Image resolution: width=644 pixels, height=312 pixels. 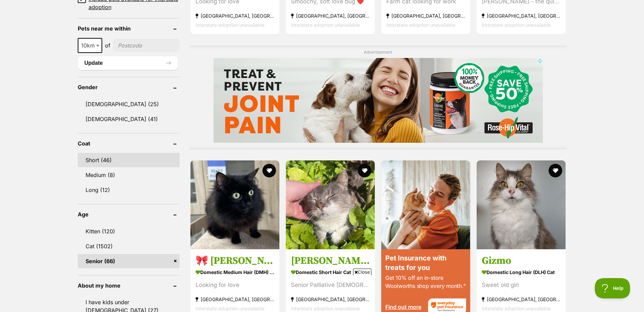 What do you see at coordinates (521, 205) in the screenshot?
I see `img: Gizmo - Domestic Long Hair (DLH) Cat` at bounding box center [521, 205].